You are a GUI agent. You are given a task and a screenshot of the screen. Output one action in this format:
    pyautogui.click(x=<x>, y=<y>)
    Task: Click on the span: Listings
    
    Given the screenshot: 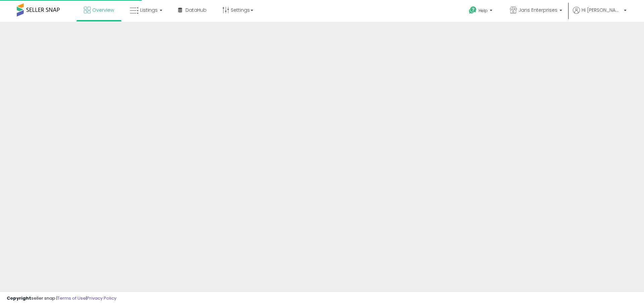 What is the action you would take?
    pyautogui.click(x=149, y=10)
    